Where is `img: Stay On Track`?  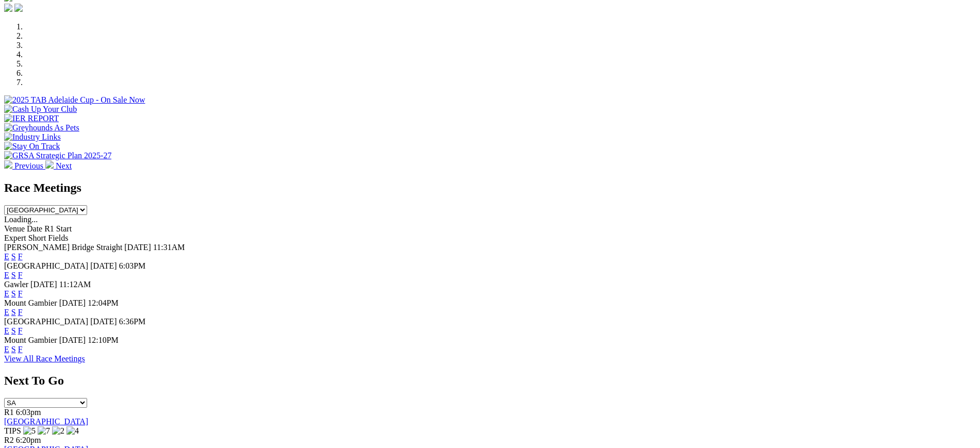 img: Stay On Track is located at coordinates (32, 147).